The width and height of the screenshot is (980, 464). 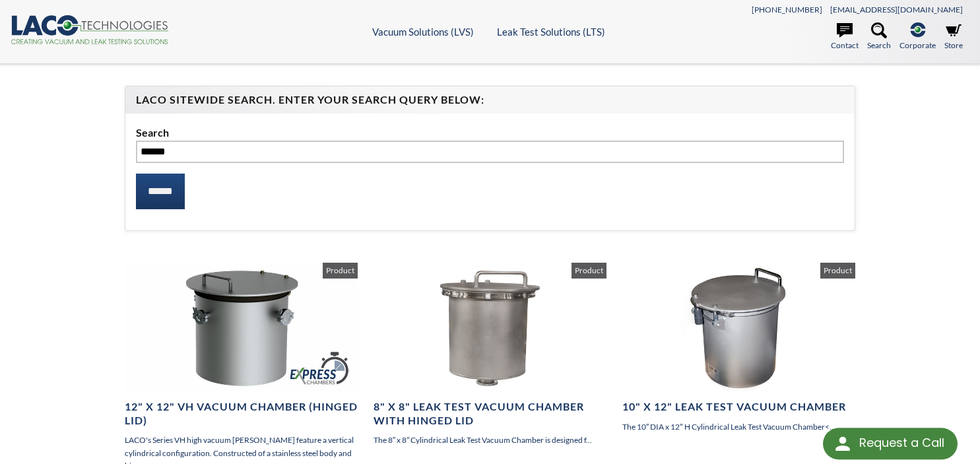 I want to click on a: Contact, so click(x=845, y=37).